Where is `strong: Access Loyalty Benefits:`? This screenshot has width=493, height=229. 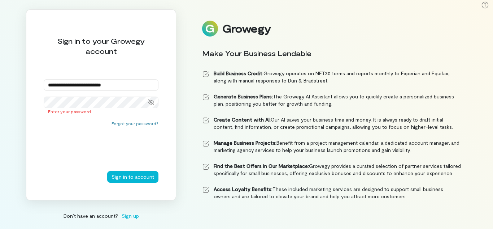 strong: Access Loyalty Benefits: is located at coordinates (243, 188).